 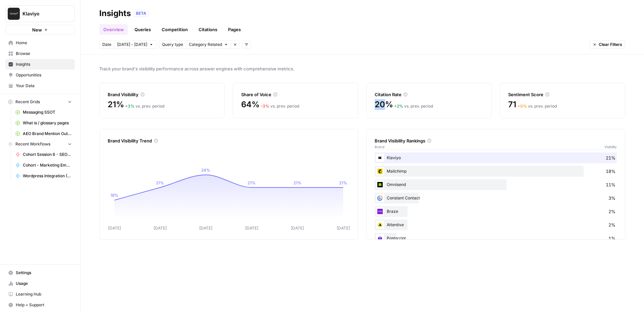 What do you see at coordinates (265, 106) in the screenshot?
I see `span: – 3 %` at bounding box center [265, 106].